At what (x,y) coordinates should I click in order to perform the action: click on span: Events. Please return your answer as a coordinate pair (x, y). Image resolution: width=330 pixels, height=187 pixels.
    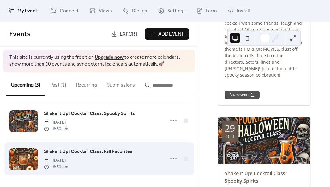
    Looking at the image, I should click on (20, 34).